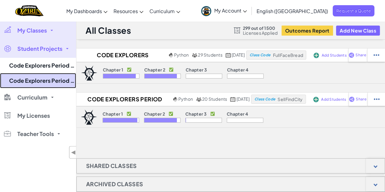  What do you see at coordinates (307, 30) in the screenshot?
I see `a: Outcomes Report` at bounding box center [307, 30].